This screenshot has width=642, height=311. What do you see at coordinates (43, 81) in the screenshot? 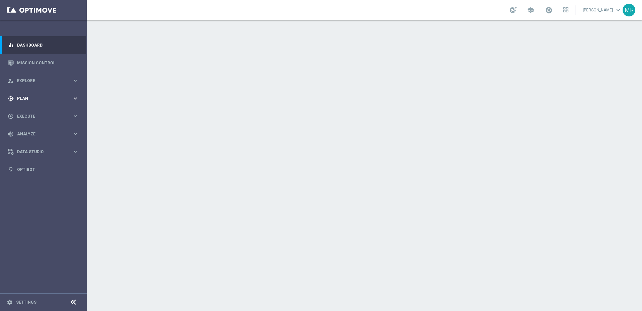
I see `div: person_search Explore keyboard_arrow_right` at bounding box center [43, 81].